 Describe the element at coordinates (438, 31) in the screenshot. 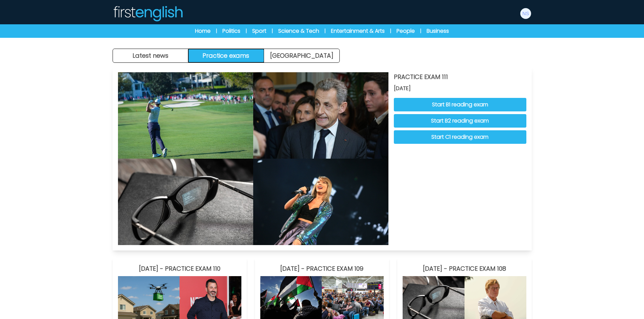

I see `a: Business` at that location.